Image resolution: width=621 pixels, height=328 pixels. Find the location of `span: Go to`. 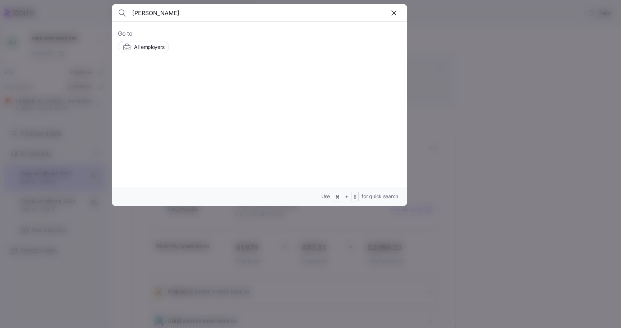

span: Go to is located at coordinates (260, 33).